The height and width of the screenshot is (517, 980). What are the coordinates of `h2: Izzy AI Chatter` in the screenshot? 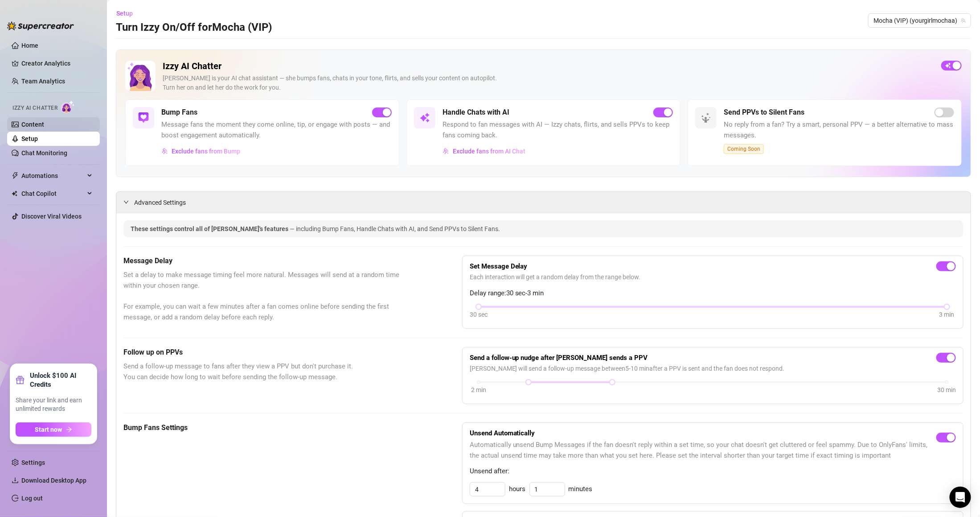 It's located at (548, 66).